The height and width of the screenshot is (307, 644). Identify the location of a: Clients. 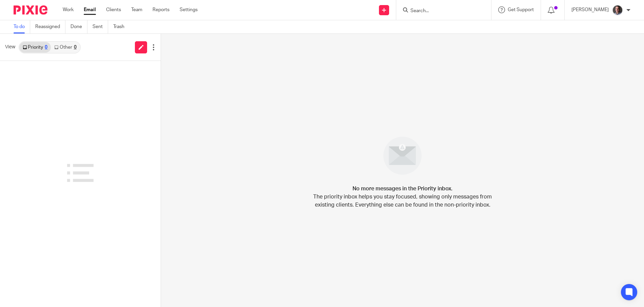
(114, 9).